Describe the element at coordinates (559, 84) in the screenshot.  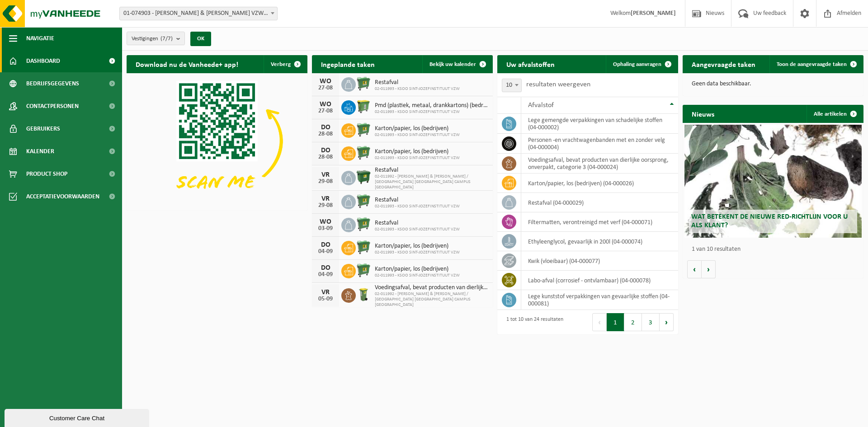
I see `label: resultaten weergeven` at that location.